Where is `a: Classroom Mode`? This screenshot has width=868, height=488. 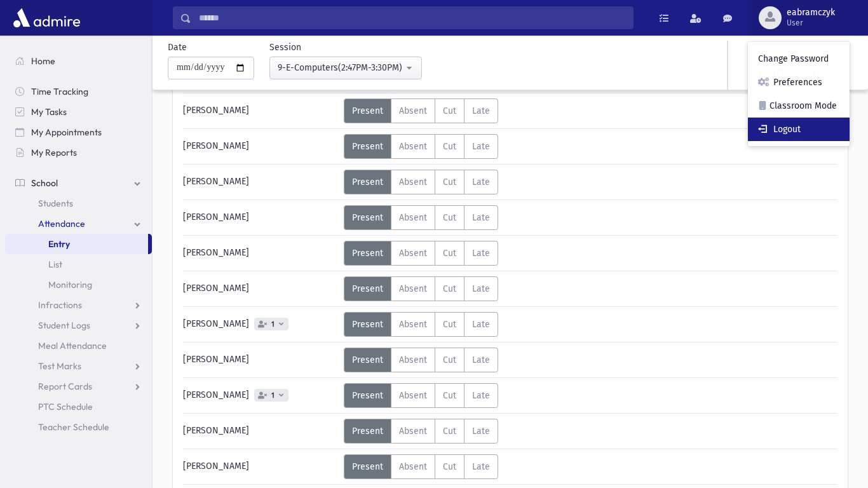
a: Classroom Mode is located at coordinates (799, 105).